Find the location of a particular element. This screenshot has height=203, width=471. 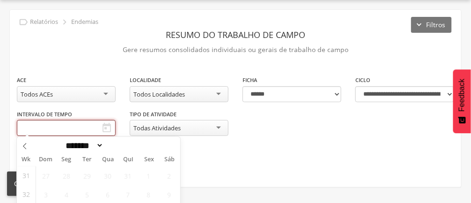

input: Year is located at coordinates (119, 145).